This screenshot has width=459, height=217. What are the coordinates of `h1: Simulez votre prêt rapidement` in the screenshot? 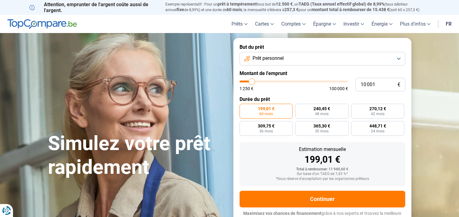 It's located at (137, 156).